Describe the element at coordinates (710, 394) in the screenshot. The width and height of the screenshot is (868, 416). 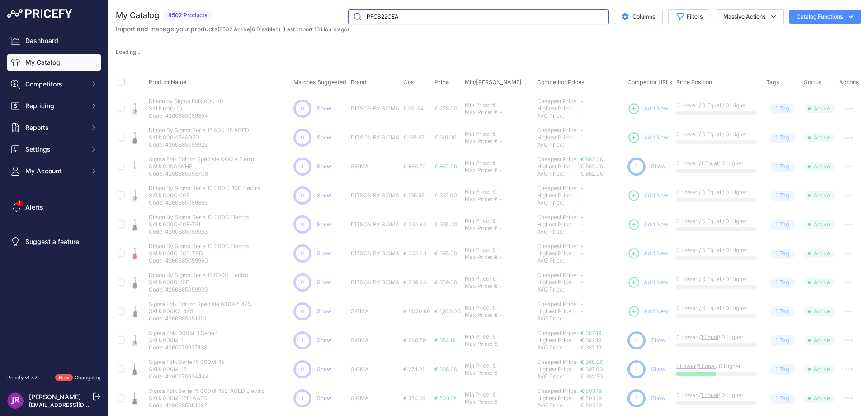
I see `a: 1 Equal` at that location.